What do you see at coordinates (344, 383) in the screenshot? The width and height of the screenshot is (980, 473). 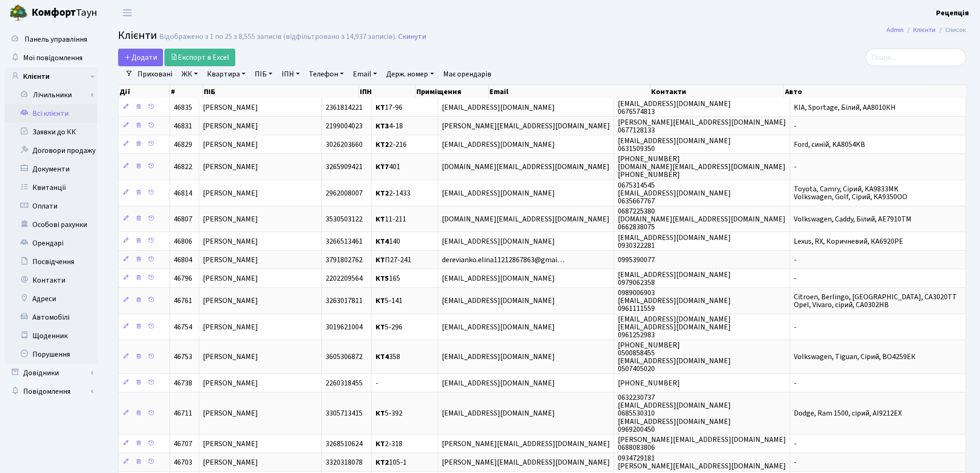 I see `span: 2260318455` at bounding box center [344, 383].